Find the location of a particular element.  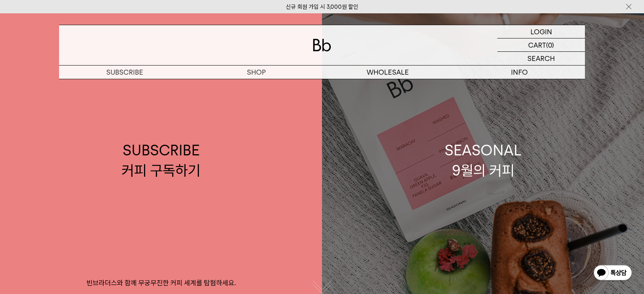

a: SHOP is located at coordinates (256, 72).